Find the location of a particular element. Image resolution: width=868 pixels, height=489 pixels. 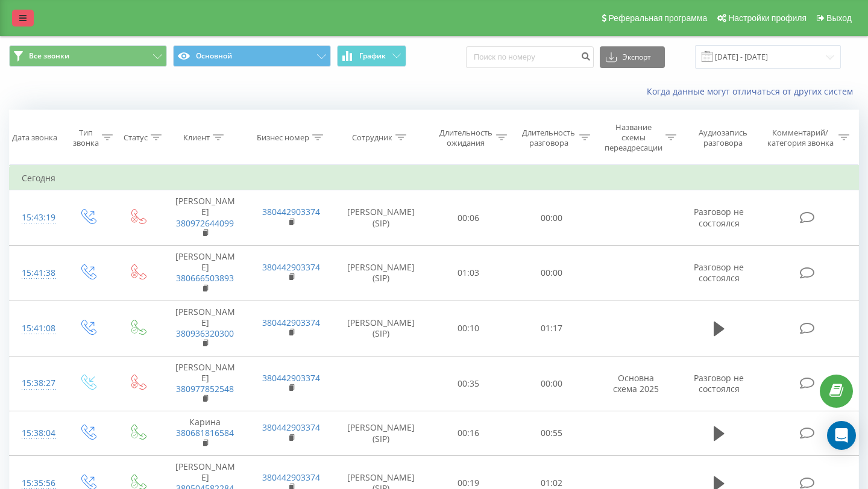

td: Основна схема 2025 is located at coordinates (636, 384).